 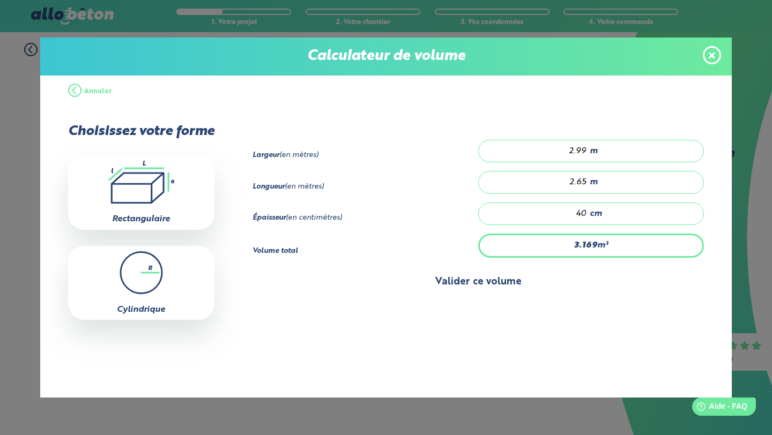 I want to click on strong: Longueur, so click(x=269, y=187).